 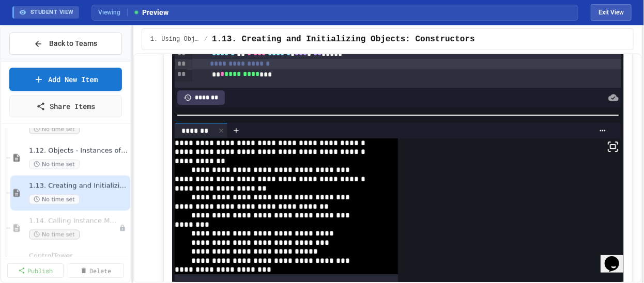 I want to click on a: Share Items, so click(x=66, y=106).